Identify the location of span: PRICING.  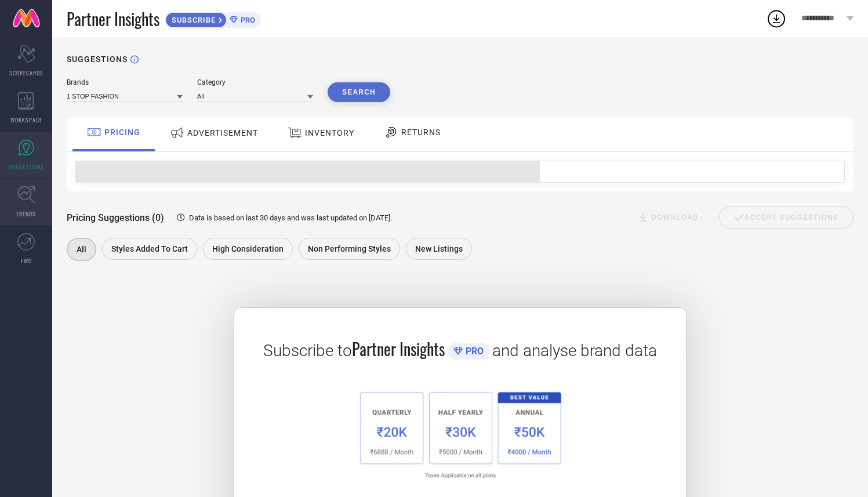
(122, 132).